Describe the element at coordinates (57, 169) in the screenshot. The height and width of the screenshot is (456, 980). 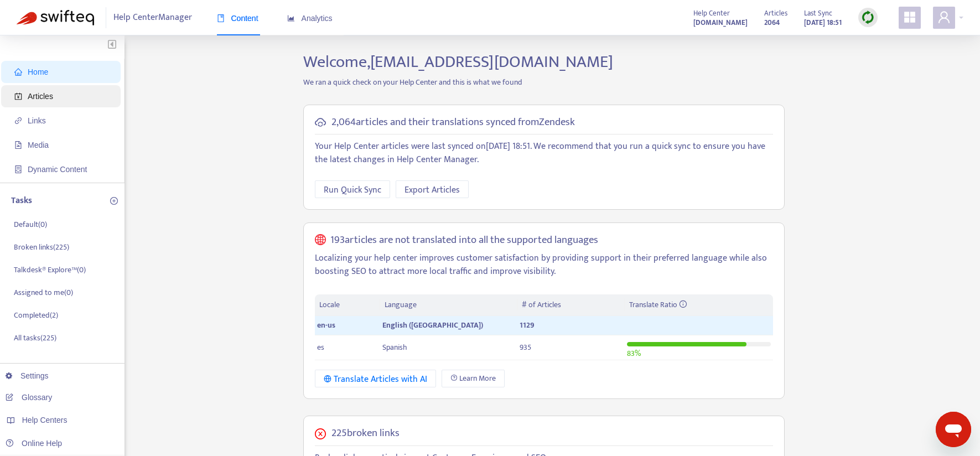
I see `span: Dynamic Content` at that location.